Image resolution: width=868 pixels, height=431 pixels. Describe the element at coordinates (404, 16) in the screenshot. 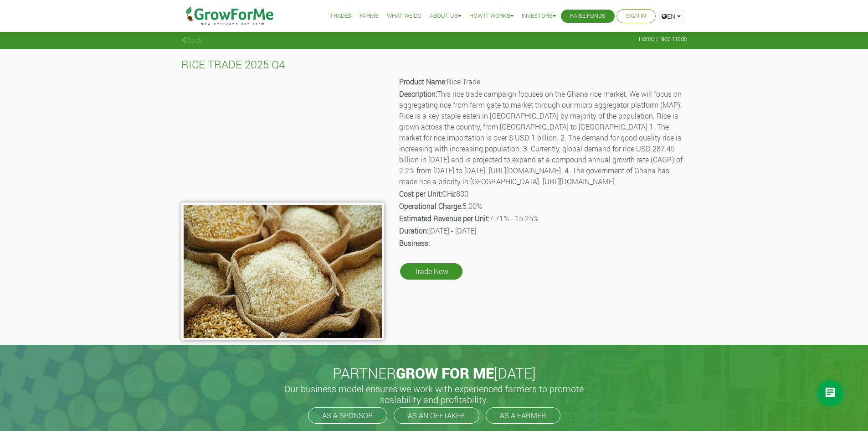

I see `a: What We Do` at that location.